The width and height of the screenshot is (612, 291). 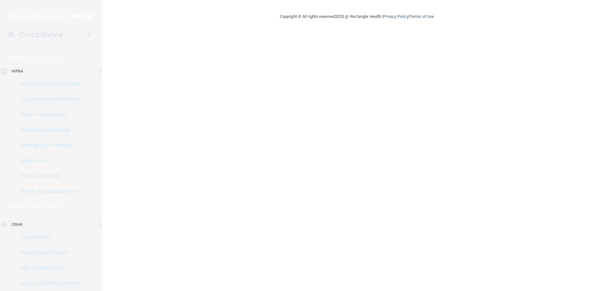 I want to click on div: Copyright © All rights reserved 2025 @ Rectangle Health | |, so click(x=357, y=17).